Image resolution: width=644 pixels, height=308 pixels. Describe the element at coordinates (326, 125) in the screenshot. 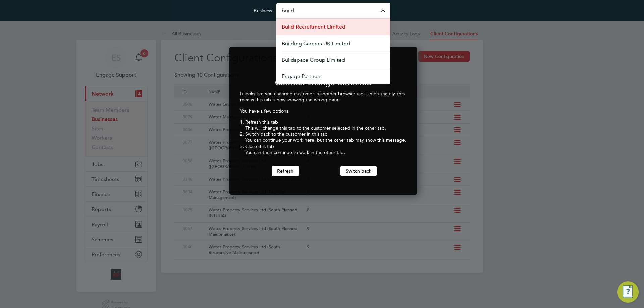

I see `li: Refresh this tab This will change this tab to the customer selected in the other tab.` at that location.